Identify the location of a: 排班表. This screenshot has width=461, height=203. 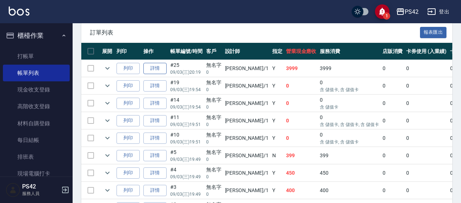
(36, 157).